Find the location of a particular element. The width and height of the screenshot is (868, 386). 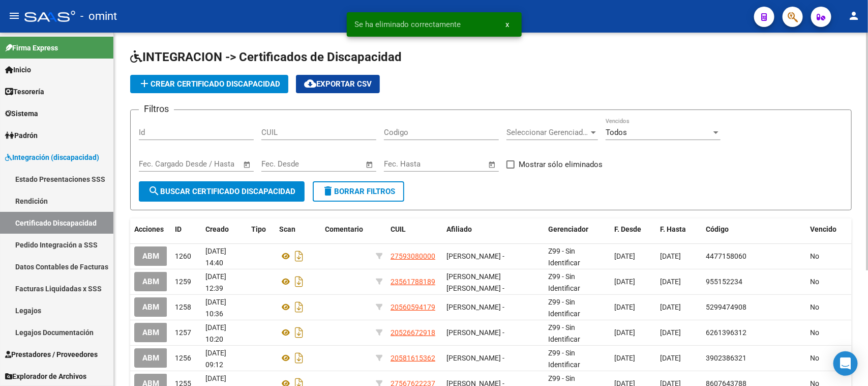

span: 20581615362 is located at coordinates (413, 358).